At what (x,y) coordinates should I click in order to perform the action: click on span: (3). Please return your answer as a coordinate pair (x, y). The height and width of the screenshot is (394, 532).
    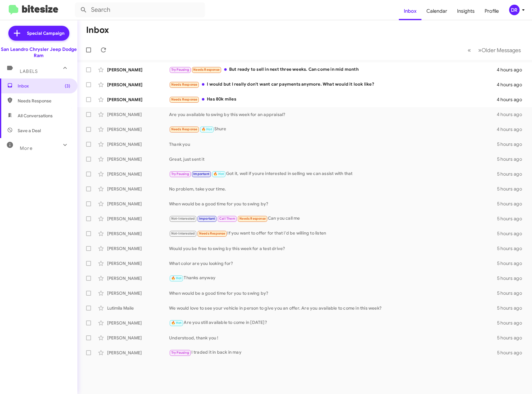
    Looking at the image, I should click on (68, 86).